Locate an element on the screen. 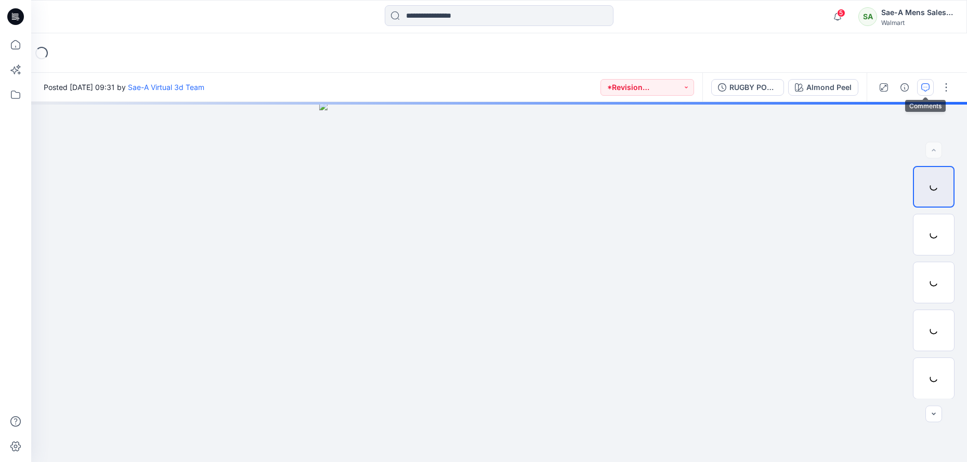  span: 5 is located at coordinates (841, 13).